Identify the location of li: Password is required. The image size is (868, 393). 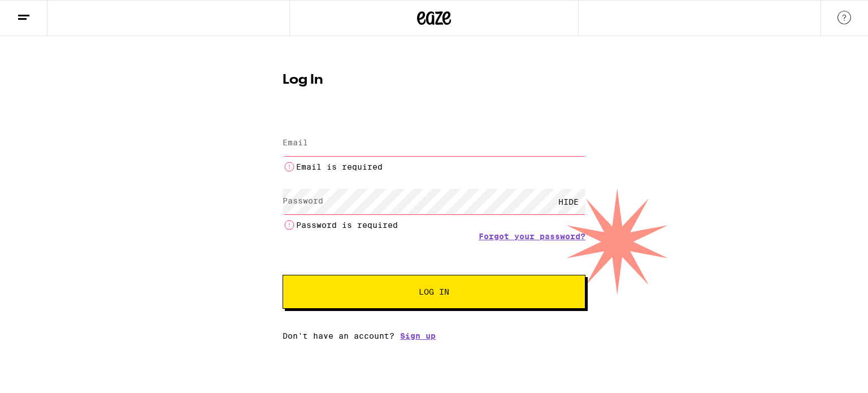
(434, 225).